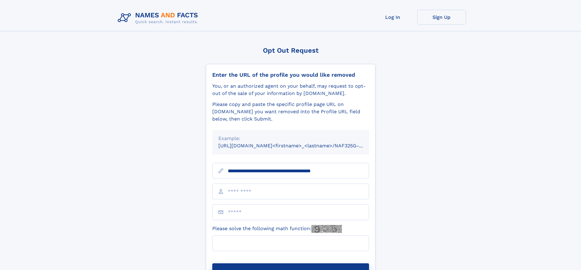 This screenshot has width=581, height=270. Describe the element at coordinates (277, 229) in the screenshot. I see `label: Please solve the following math function:` at that location.